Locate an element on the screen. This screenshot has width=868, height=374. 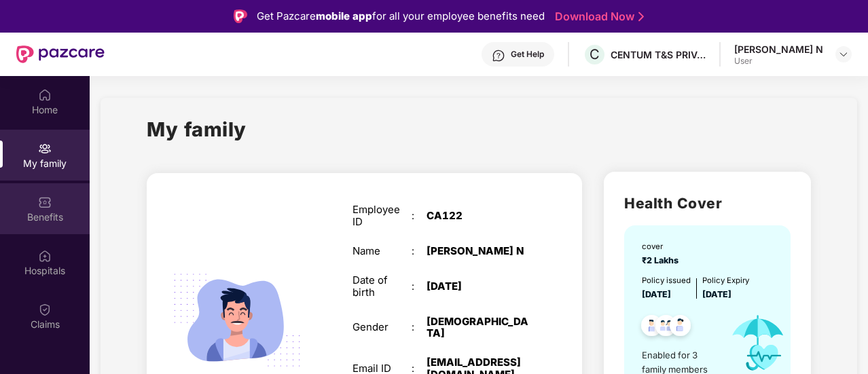
h1: My family is located at coordinates (196, 129).